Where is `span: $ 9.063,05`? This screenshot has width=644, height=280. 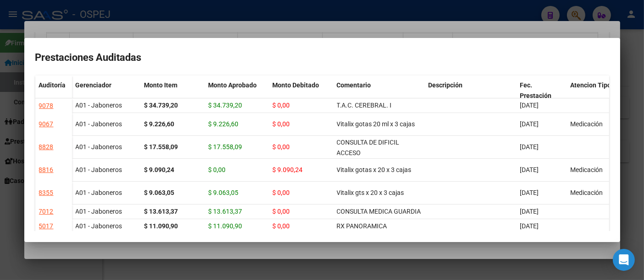 span: $ 9.063,05 is located at coordinates (224, 193).